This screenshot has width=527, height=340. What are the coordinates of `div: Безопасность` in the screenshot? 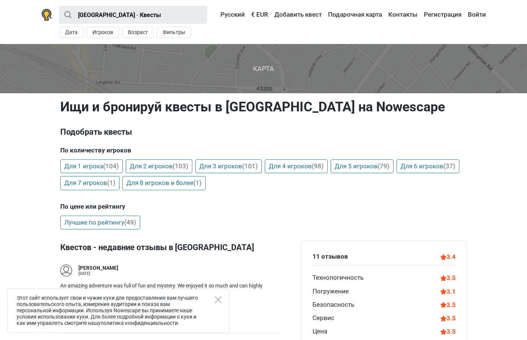 It's located at (333, 304).